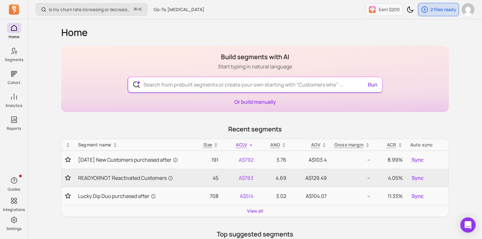  Describe the element at coordinates (208, 145) in the screenshot. I see `span: Size` at that location.